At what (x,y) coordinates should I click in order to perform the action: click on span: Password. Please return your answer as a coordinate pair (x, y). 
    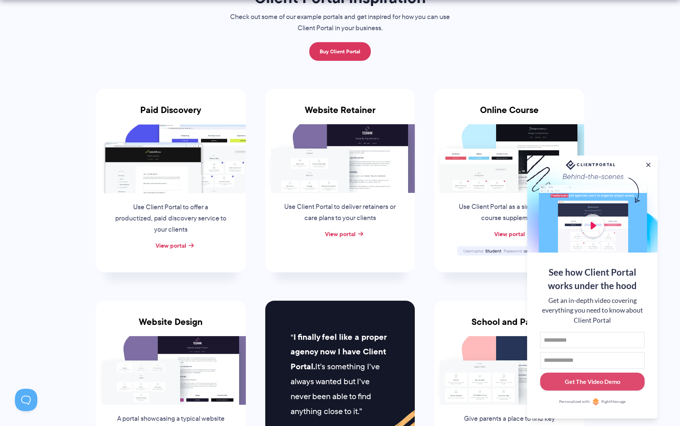
    Looking at the image, I should click on (513, 251).